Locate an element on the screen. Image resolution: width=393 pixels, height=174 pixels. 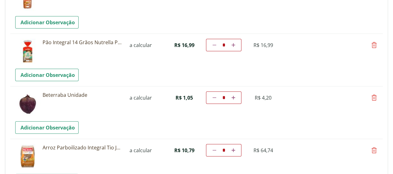
span: R$ 1,05 is located at coordinates (184, 97).